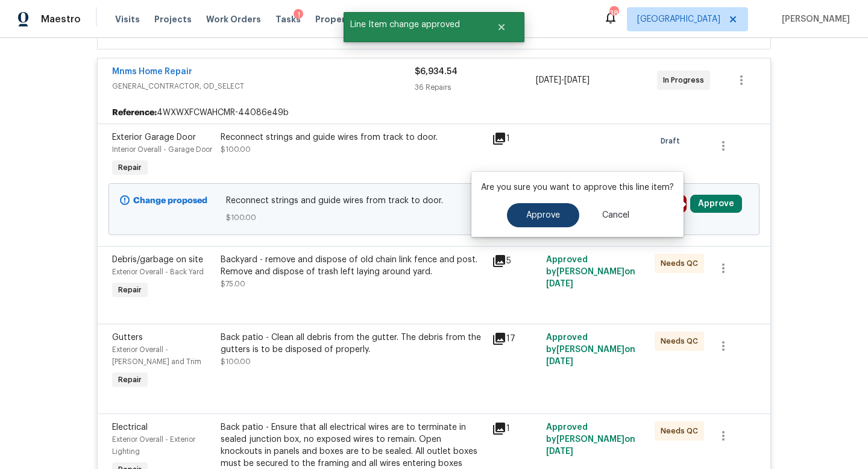 The width and height of the screenshot is (868, 469). What do you see at coordinates (436, 72) in the screenshot?
I see `span: $6,934.54` at bounding box center [436, 72].